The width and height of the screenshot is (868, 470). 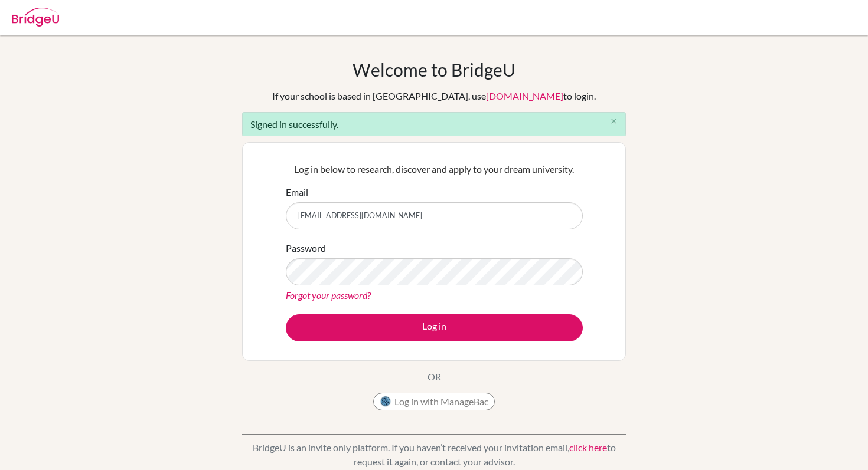 I want to click on button: Log in, so click(x=434, y=328).